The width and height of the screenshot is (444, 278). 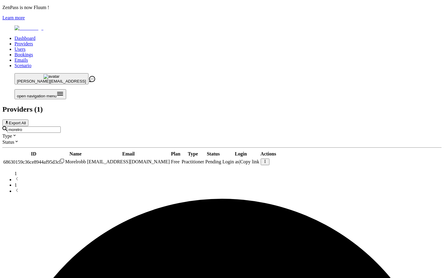 What do you see at coordinates (228, 191) in the screenshot?
I see `li: next page button` at bounding box center [228, 191].